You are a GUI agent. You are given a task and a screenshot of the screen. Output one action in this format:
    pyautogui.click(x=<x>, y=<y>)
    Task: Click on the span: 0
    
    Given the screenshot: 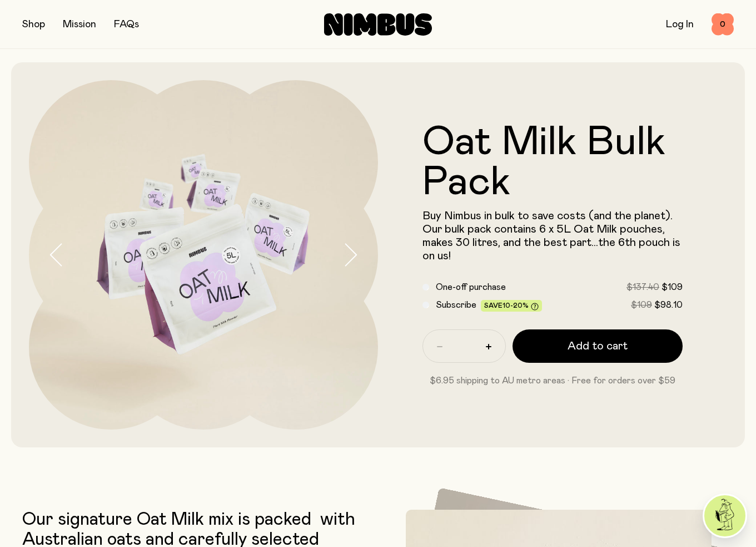 What is the action you would take?
    pyautogui.click(x=723, y=25)
    